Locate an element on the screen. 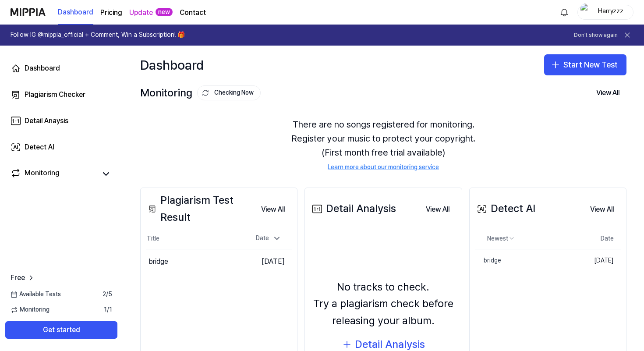 This screenshot has height=351, width=644. a: Pricing is located at coordinates (112, 13).